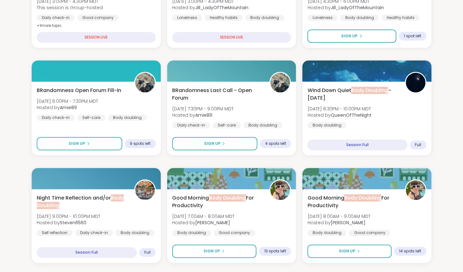 The width and height of the screenshot is (463, 272). I want to click on span: 14 spots left, so click(410, 251).